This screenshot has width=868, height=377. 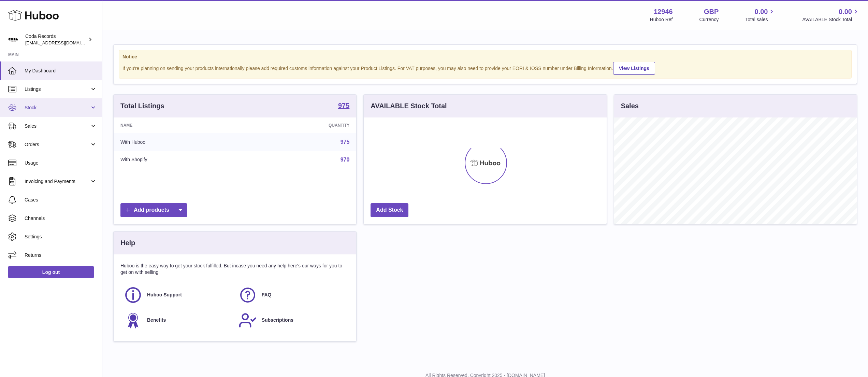 What do you see at coordinates (343, 106) in the screenshot?
I see `strong: 975` at bounding box center [343, 106].